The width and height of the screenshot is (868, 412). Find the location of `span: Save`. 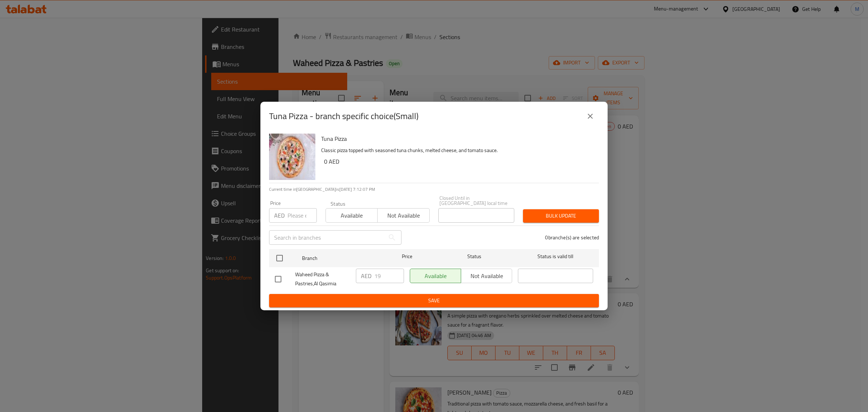

span: Save is located at coordinates (434, 300).